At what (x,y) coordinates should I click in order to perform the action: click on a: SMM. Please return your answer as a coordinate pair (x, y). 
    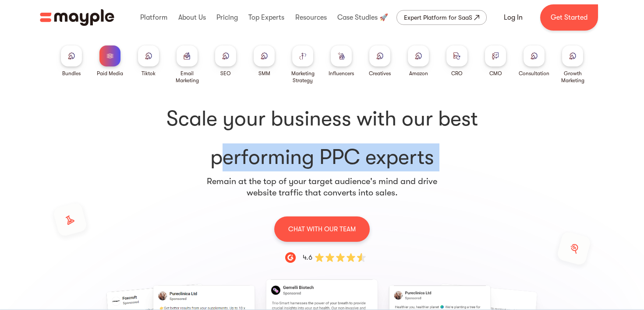
    Looking at the image, I should click on (264, 61).